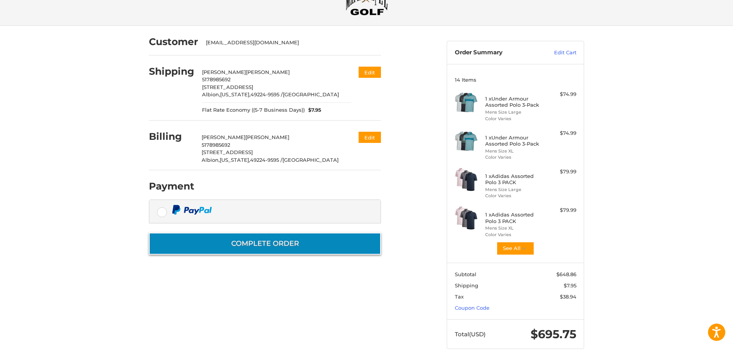 The height and width of the screenshot is (364, 733). Describe the element at coordinates (174, 42) in the screenshot. I see `h2: Customer` at that location.